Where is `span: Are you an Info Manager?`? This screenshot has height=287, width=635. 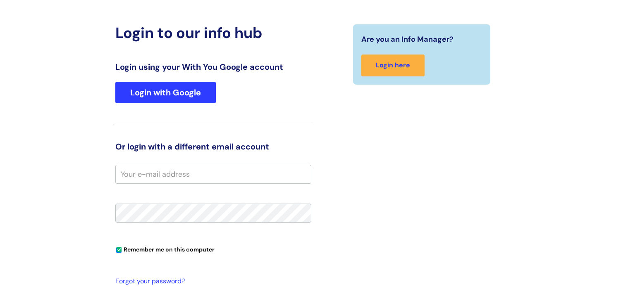
span: Are you an Info Manager? is located at coordinates (407, 39).